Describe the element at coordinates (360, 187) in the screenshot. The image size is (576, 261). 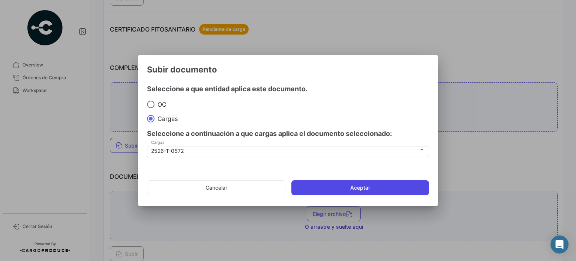
I see `button: Aceptar` at that location.